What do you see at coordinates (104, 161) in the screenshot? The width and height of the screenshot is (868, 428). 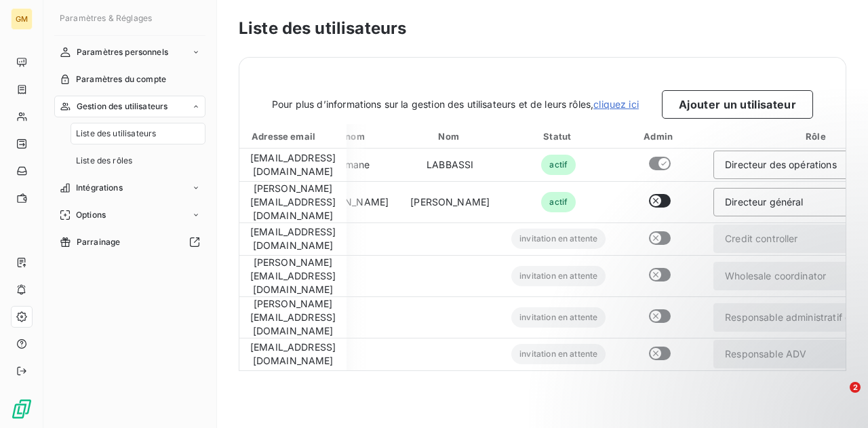 I see `span: Liste des rôles` at bounding box center [104, 161].